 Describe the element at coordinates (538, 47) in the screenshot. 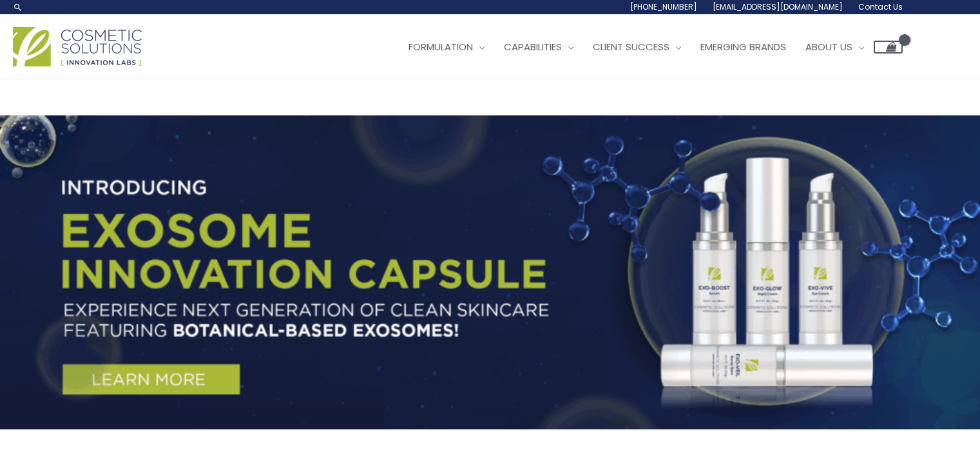

I see `a: Capabilities` at that location.